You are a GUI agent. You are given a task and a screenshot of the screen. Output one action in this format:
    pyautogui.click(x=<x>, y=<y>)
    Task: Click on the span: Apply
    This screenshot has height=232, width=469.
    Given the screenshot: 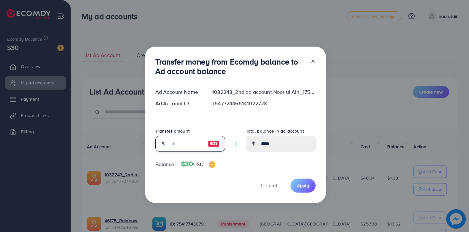 What is the action you would take?
    pyautogui.click(x=303, y=185)
    